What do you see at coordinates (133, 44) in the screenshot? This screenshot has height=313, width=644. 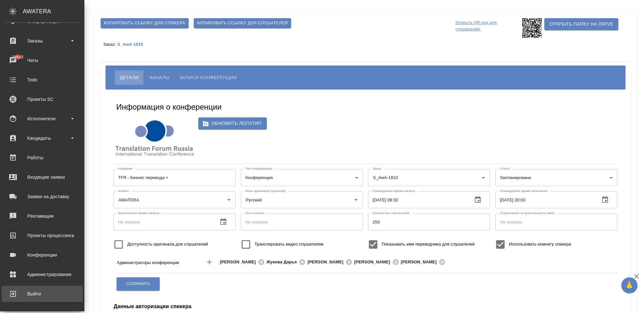 I see `a: S_AwA-1810` at bounding box center [133, 44].